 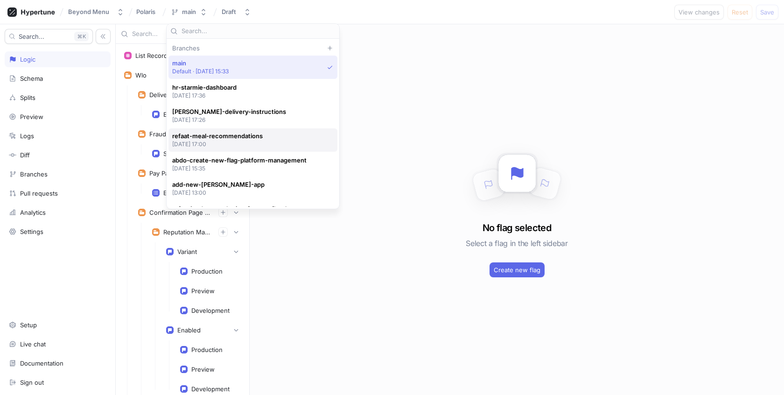 What do you see at coordinates (28, 59) in the screenshot?
I see `div: Logic` at bounding box center [28, 59].